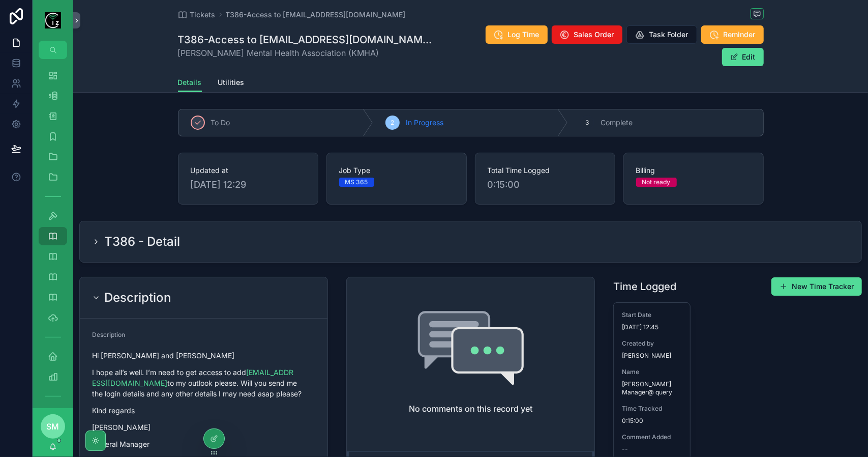 The image size is (868, 457). I want to click on span: Billing, so click(693, 171).